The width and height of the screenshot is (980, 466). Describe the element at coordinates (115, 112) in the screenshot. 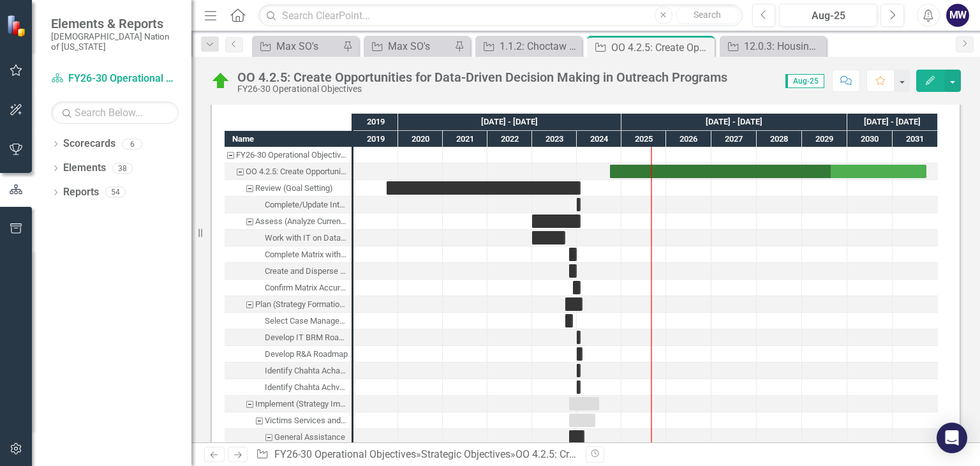

I see `input: Search Below...` at that location.